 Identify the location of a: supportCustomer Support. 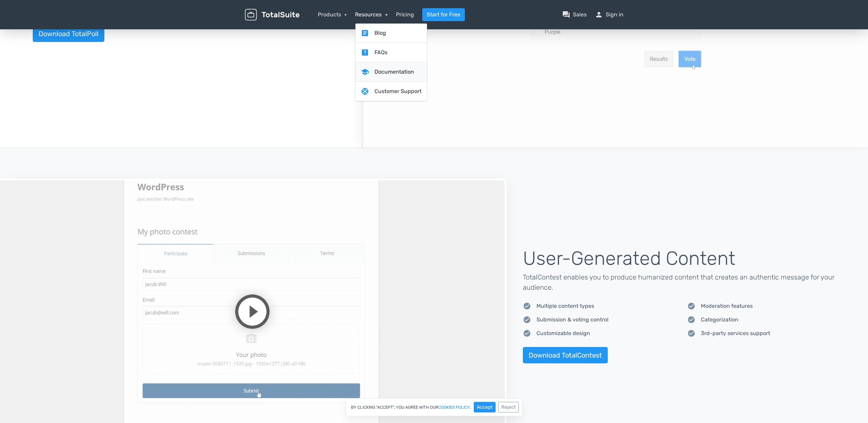
(391, 91).